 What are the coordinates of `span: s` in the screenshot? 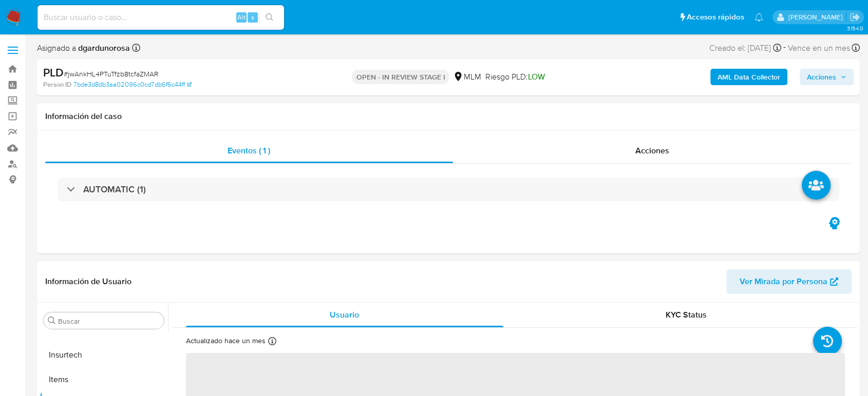 It's located at (253, 17).